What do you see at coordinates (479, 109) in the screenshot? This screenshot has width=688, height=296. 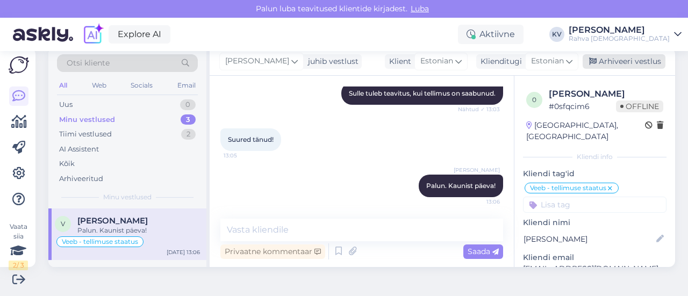 I see `span: Nähtud ✓ 13:03` at bounding box center [479, 109].